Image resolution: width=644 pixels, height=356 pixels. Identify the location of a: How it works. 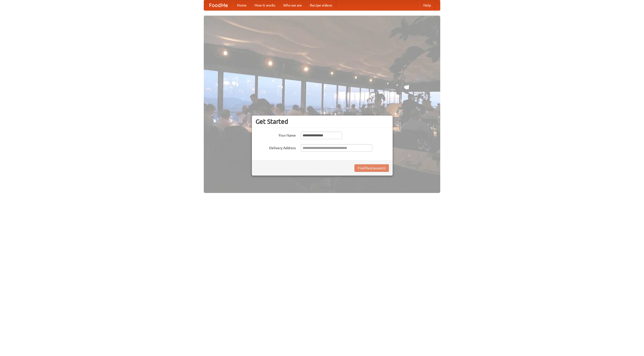
(265, 5).